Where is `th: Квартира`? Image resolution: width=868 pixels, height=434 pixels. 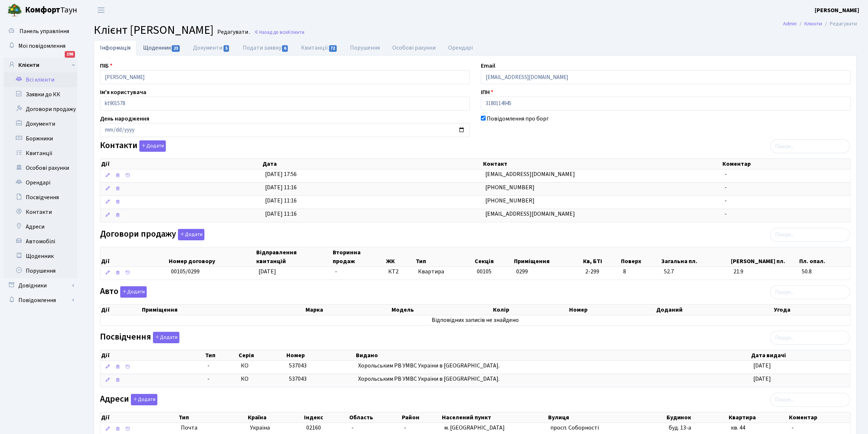 th: Квартира is located at coordinates (758, 417).